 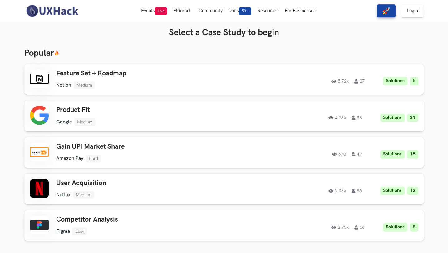 I want to click on li: 21, so click(x=412, y=118).